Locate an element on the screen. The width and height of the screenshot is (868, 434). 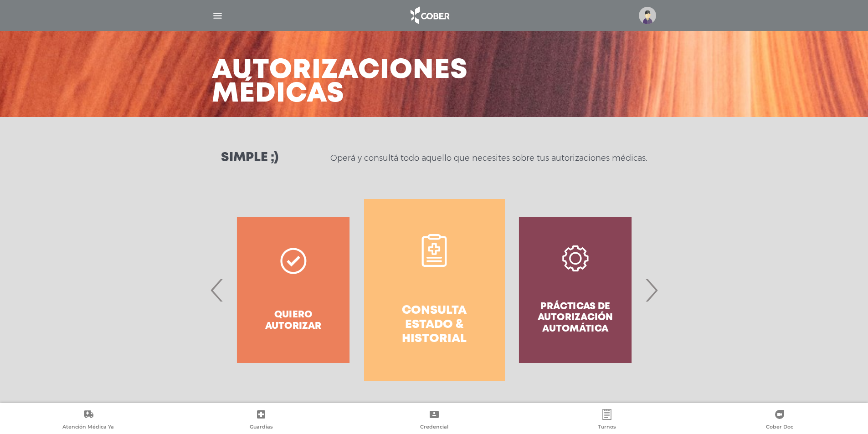
span: Previous is located at coordinates (217, 290).